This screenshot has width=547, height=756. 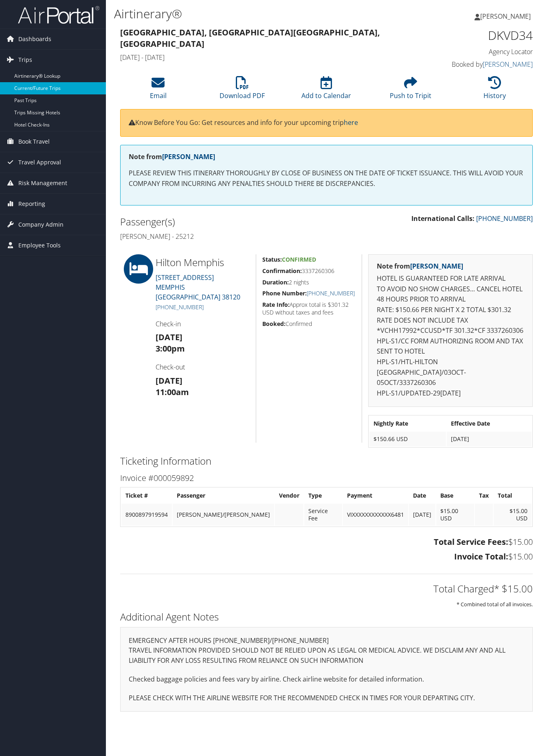 I want to click on th: Date, so click(x=421, y=496).